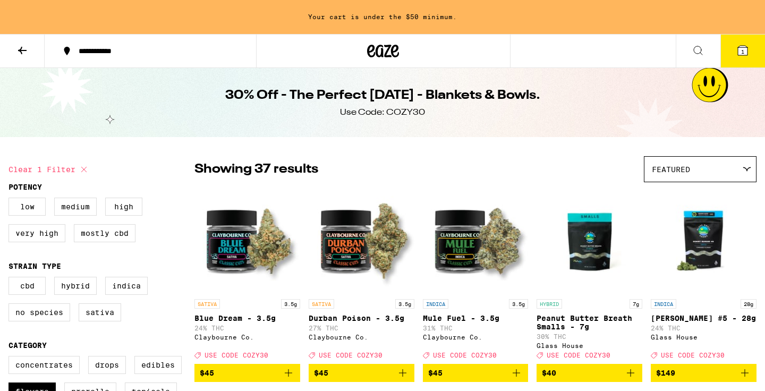 Image resolution: width=765 pixels, height=391 pixels. I want to click on span: $149, so click(665, 373).